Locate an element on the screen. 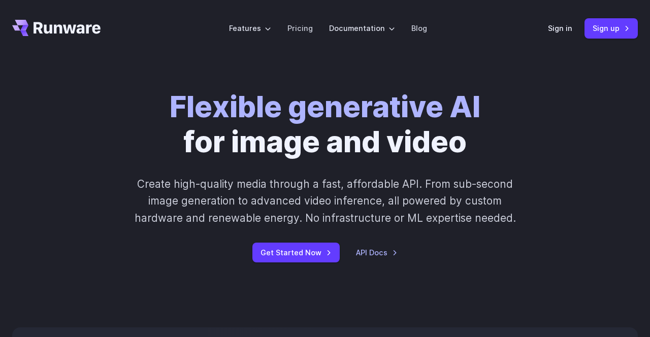 The width and height of the screenshot is (650, 337). strong: Flexible generative AI is located at coordinates (325, 107).